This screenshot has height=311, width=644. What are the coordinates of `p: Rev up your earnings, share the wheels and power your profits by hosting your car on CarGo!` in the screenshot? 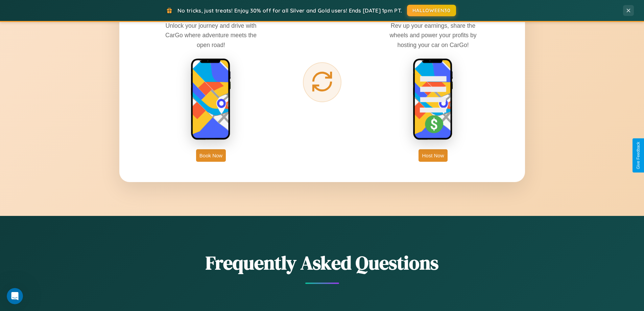 It's located at (433, 35).